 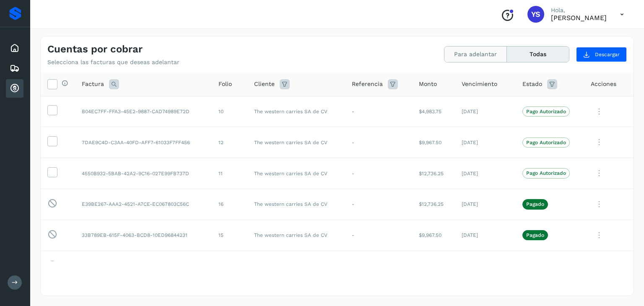 I want to click on td: 33B789EB-615F-4063-BCD8-10ED96844231, so click(x=144, y=235).